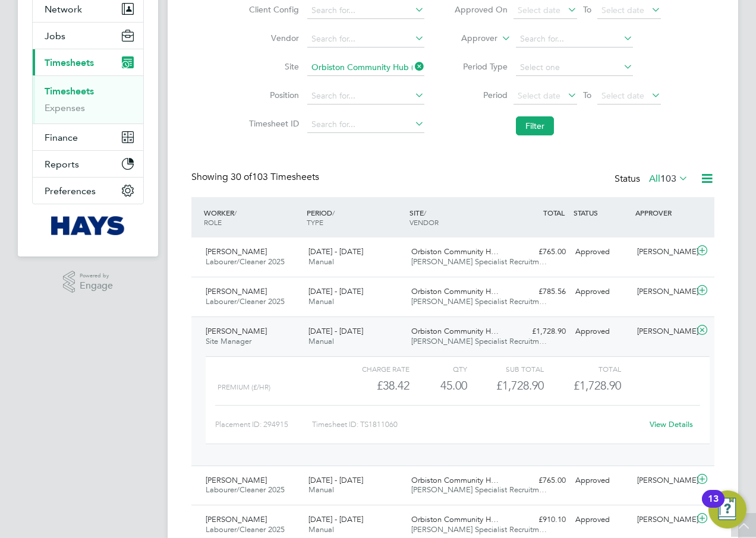  I want to click on div: £910.10, so click(540, 520).